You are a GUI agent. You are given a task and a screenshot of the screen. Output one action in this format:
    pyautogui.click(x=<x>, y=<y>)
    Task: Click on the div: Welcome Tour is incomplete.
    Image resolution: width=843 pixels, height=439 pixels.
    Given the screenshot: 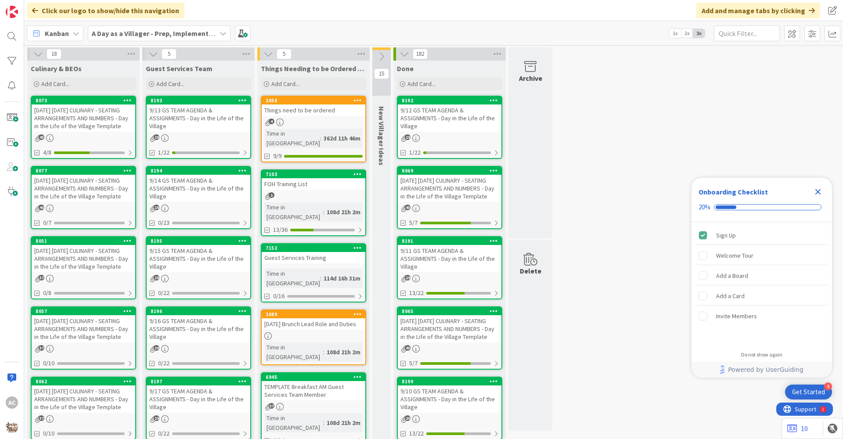 What is the action you would take?
    pyautogui.click(x=762, y=256)
    